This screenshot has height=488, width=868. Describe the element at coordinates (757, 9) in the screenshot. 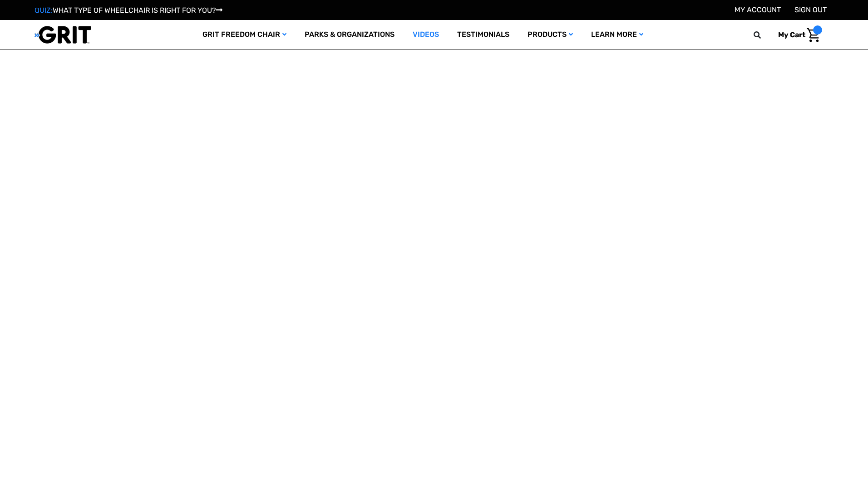

I see `a: Account` at that location.